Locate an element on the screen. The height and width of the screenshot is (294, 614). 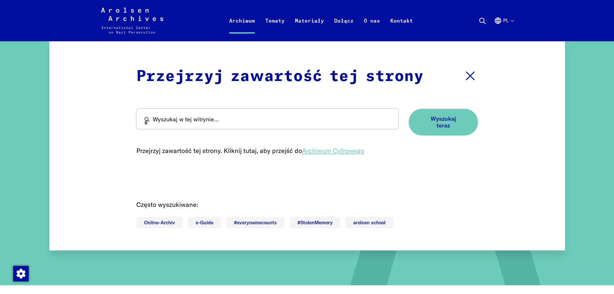
span: Wyszukaj teraz is located at coordinates (443, 122).